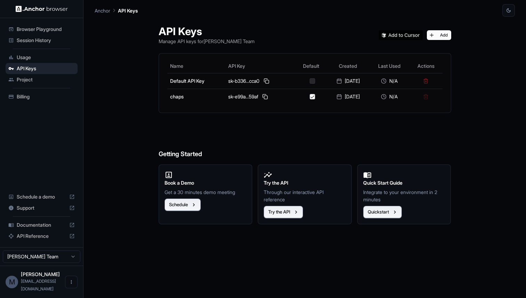 The image size is (526, 298). Describe the element at coordinates (41, 29) in the screenshot. I see `div: Browser Playground` at that location.